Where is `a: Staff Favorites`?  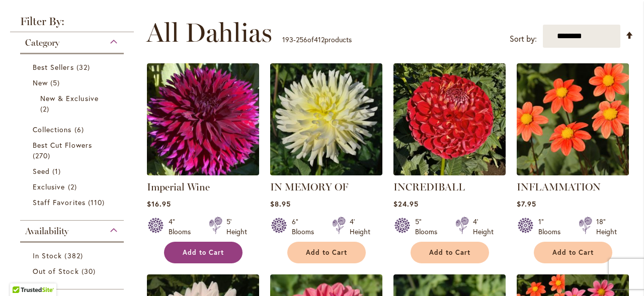
a: Staff Favorites is located at coordinates (73, 202).